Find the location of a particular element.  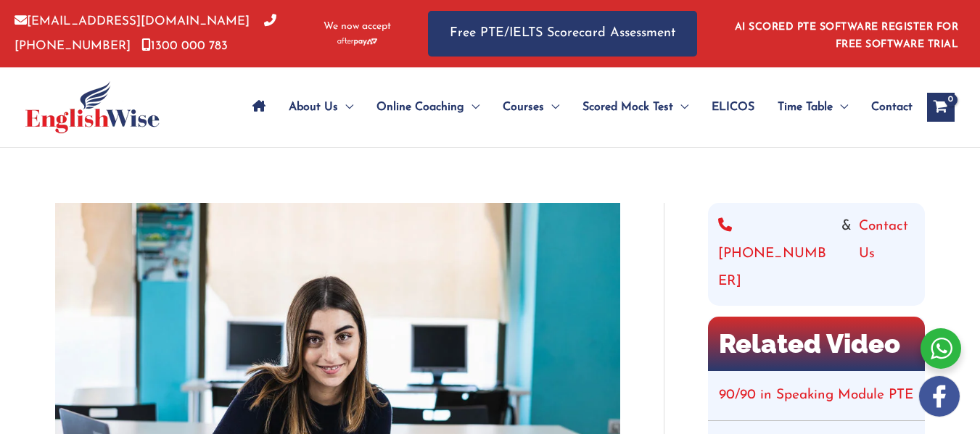

a: Contact is located at coordinates (886, 108).